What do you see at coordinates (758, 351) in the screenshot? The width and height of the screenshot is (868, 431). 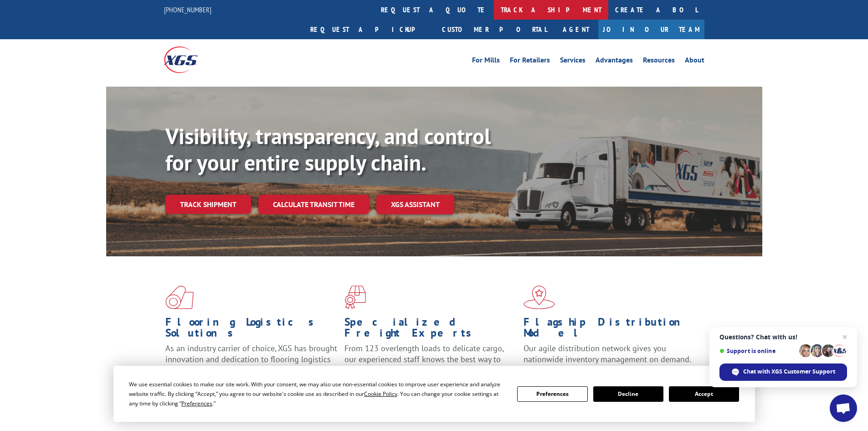 I see `span: Support is online` at bounding box center [758, 351].